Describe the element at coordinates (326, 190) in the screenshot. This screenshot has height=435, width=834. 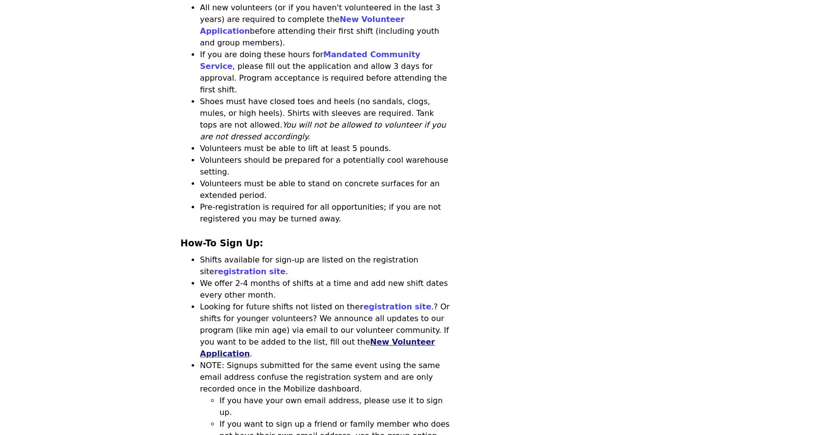
I see `li: Volunteers must be able to stand on concrete surfaces for an extended period.` at that location.